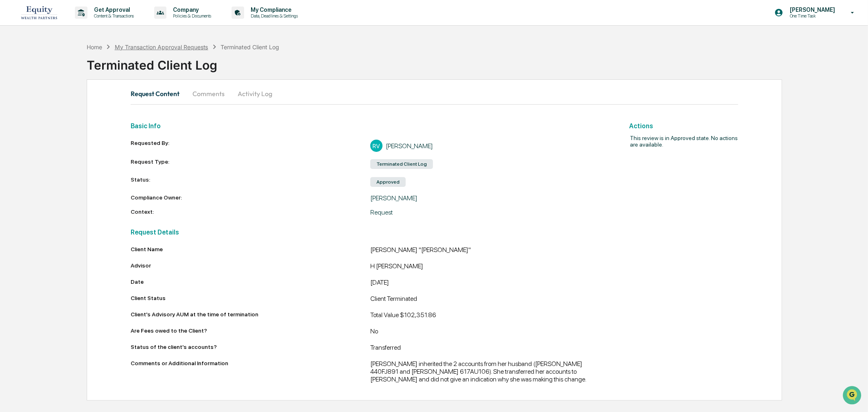 Image resolution: width=868 pixels, height=412 pixels. What do you see at coordinates (10, 10) in the screenshot?
I see `img: f2157a4c-a0d3-4daa-907e-bb6f0de503a5-1751232295721` at bounding box center [10, 10].